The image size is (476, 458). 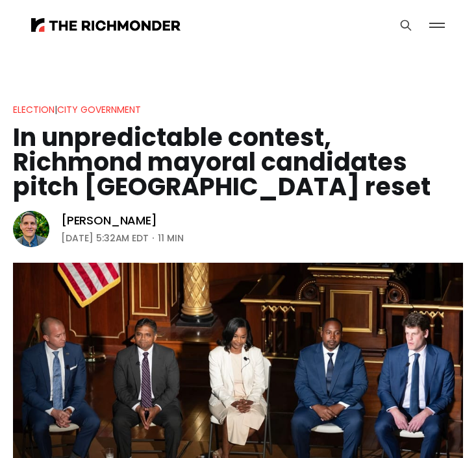 What do you see at coordinates (34, 110) in the screenshot?
I see `a: Election` at bounding box center [34, 110].